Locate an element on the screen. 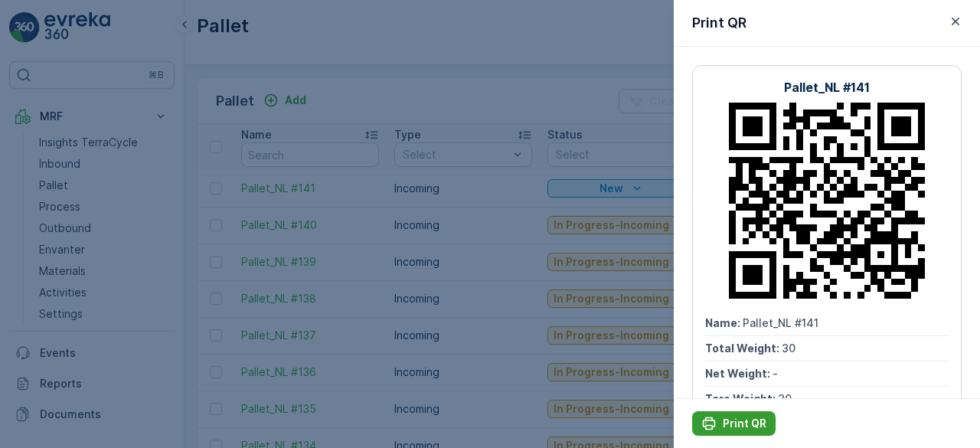 This screenshot has height=448, width=980. span: NL-PI0006 I Koffie en Thee is located at coordinates (137, 383).